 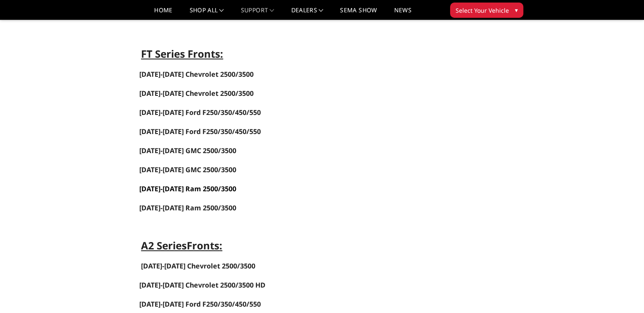 What do you see at coordinates (623, 292) in the screenshot?
I see `div: Chat Widget` at bounding box center [623, 292].